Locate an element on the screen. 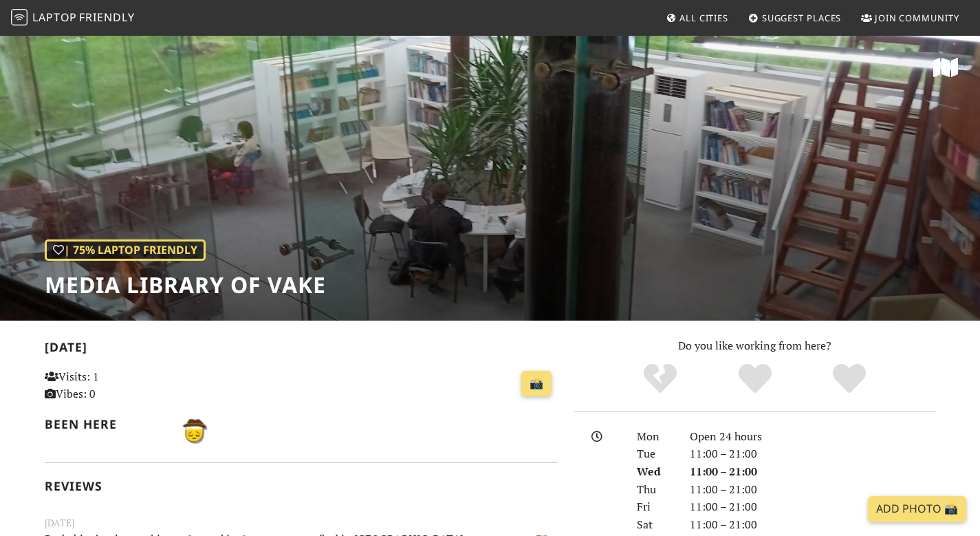 The width and height of the screenshot is (980, 536). div: Thu is located at coordinates (654, 490).